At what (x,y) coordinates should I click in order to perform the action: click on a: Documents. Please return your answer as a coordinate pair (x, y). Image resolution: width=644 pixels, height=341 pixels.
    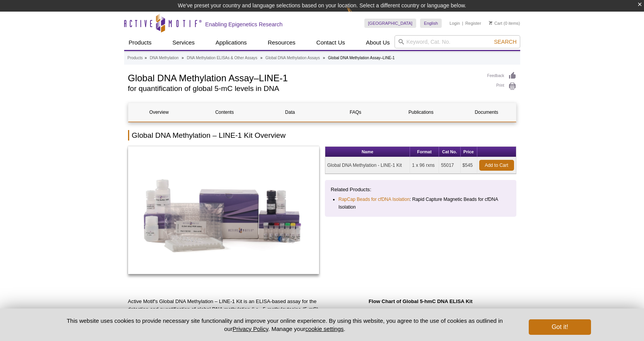
    Looking at the image, I should click on (486, 112).